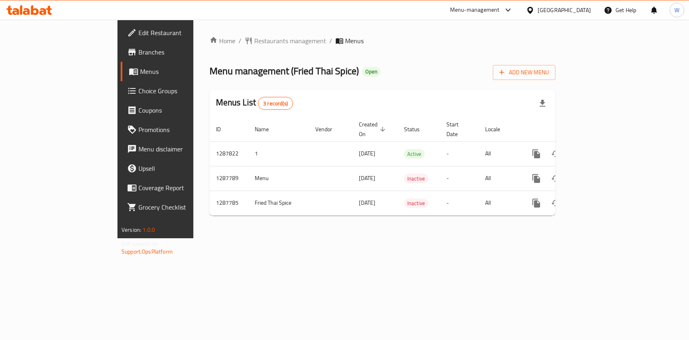  I want to click on span: ID, so click(223, 129).